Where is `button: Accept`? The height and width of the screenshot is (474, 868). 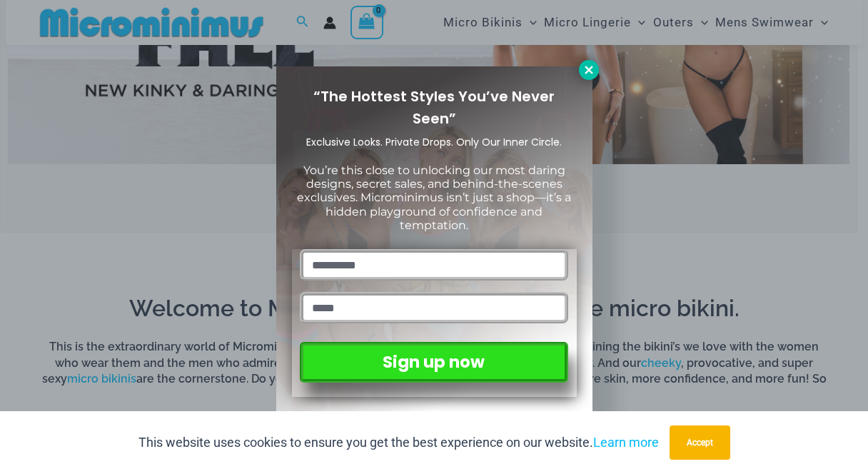
button: Accept is located at coordinates (700, 442).